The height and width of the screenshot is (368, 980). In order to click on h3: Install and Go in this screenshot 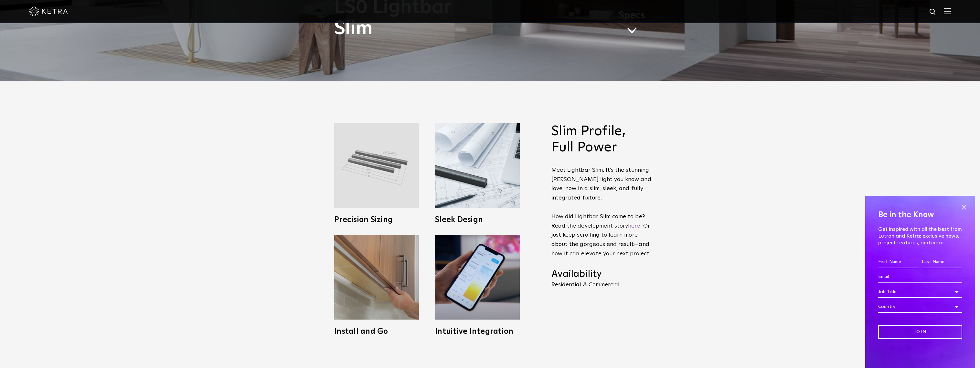, I will do `click(376, 332)`.